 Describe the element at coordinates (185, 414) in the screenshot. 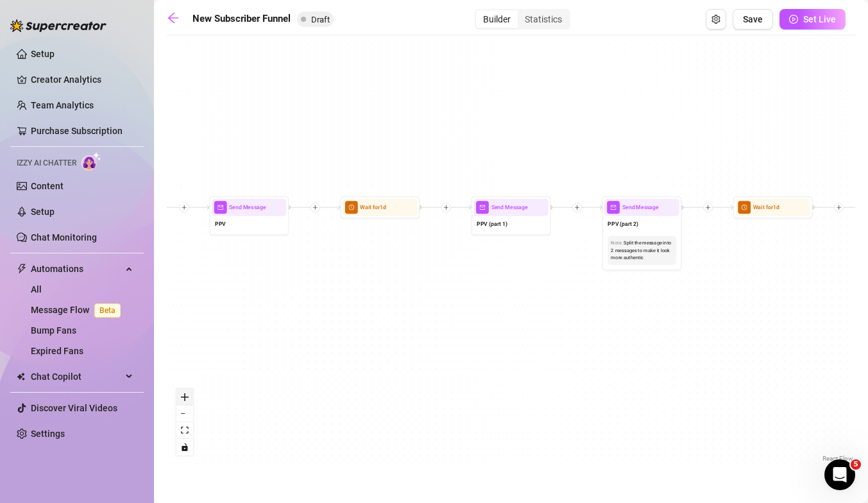

I see `button: zoom out` at that location.